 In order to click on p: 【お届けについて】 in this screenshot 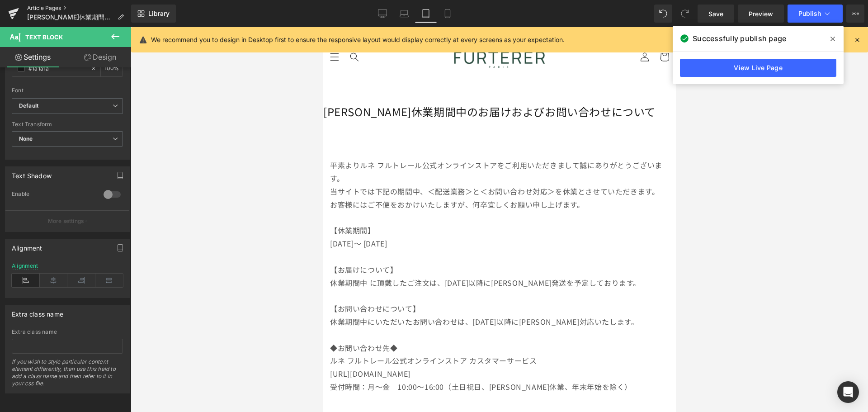, I will do `click(177, 243)`.